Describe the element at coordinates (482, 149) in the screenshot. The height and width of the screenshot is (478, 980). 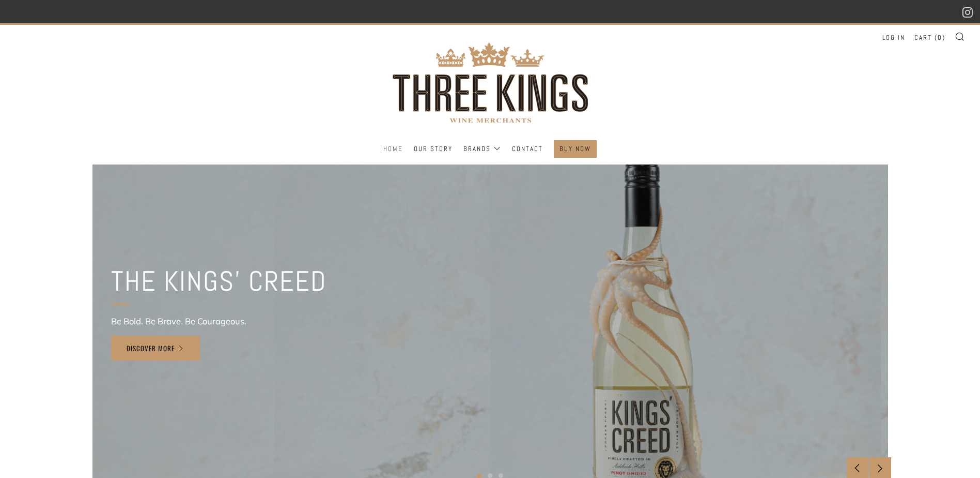
I see `a: Brands` at that location.